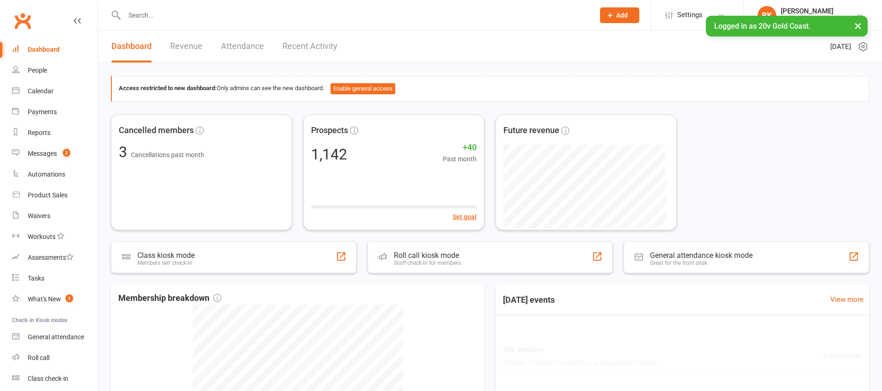  Describe the element at coordinates (125, 152) in the screenshot. I see `span: 3` at that location.